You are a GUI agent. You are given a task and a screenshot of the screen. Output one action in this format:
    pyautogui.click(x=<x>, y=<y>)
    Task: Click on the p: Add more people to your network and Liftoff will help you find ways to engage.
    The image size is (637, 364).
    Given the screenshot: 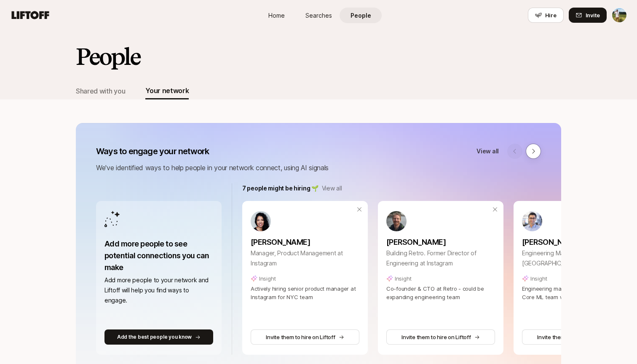 What is the action you would take?
    pyautogui.click(x=159, y=290)
    